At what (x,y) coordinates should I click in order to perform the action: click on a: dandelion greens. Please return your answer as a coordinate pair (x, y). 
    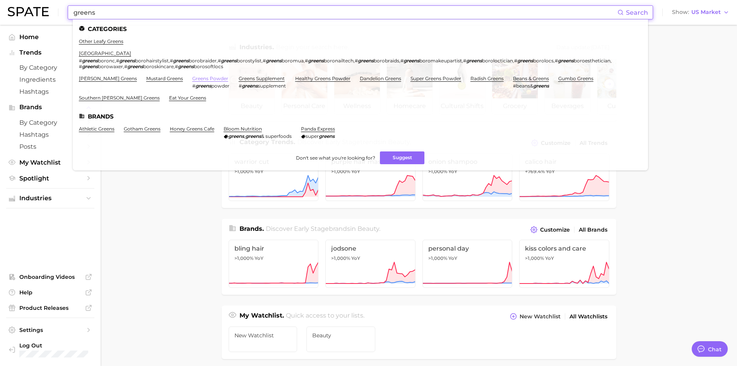
    Looking at the image, I should click on (380, 78).